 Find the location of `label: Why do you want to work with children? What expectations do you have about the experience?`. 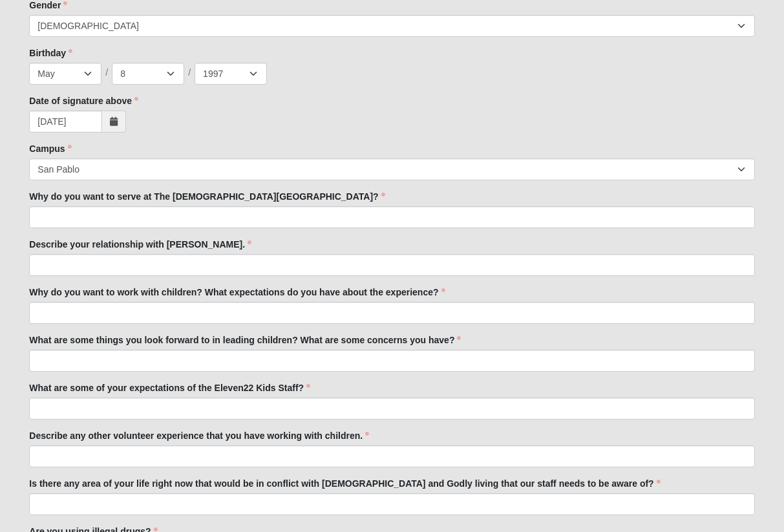

label: Why do you want to work with children? What expectations do you have about the experience? is located at coordinates (237, 292).